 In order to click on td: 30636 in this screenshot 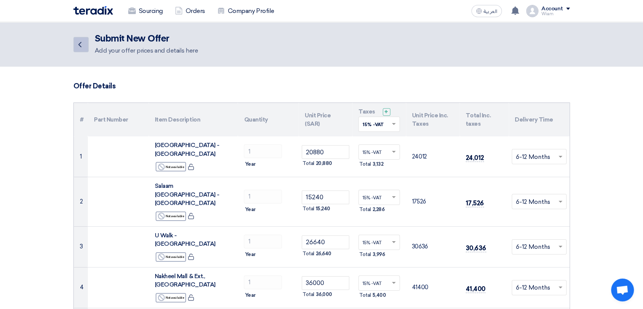, I will do `click(433, 246)`.